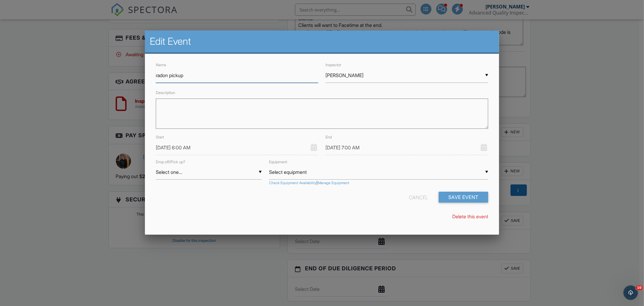 The height and width of the screenshot is (306, 644). I want to click on button: Save Event, so click(463, 197).